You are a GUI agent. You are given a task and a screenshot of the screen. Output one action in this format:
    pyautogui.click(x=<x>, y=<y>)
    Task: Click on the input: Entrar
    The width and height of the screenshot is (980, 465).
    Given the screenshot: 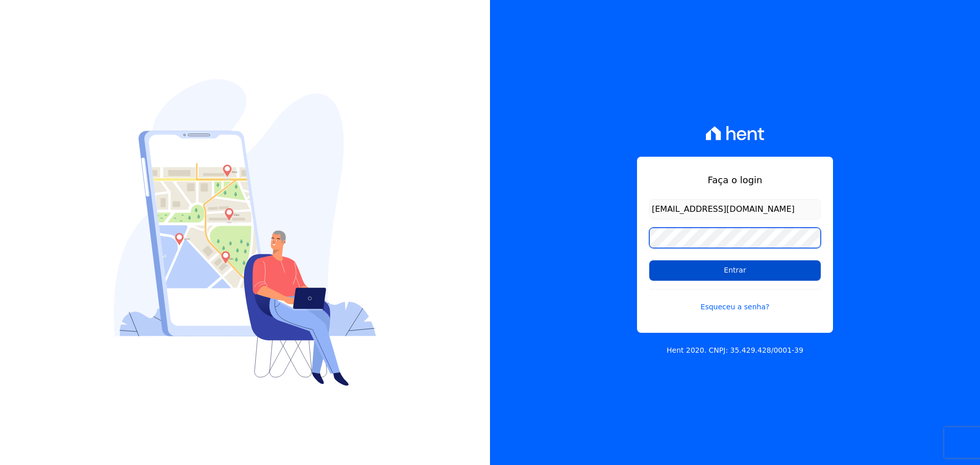 What is the action you would take?
    pyautogui.click(x=735, y=270)
    